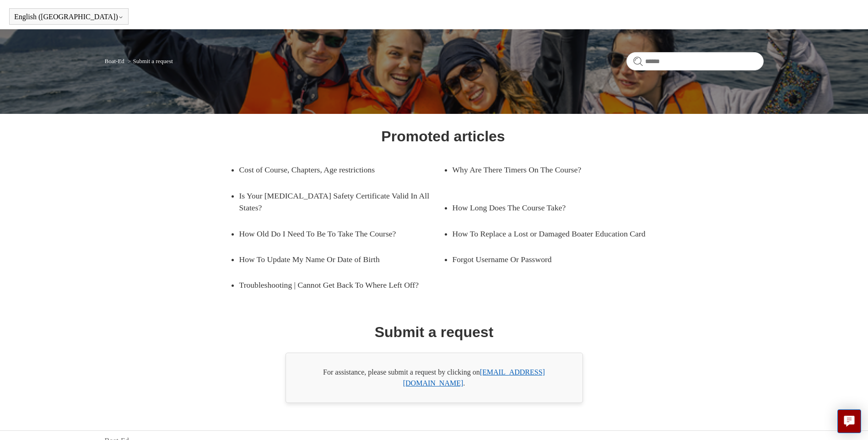 The image size is (868, 440). I want to click on a: How Old Do I Need To Be To Take The Course?, so click(334, 234).